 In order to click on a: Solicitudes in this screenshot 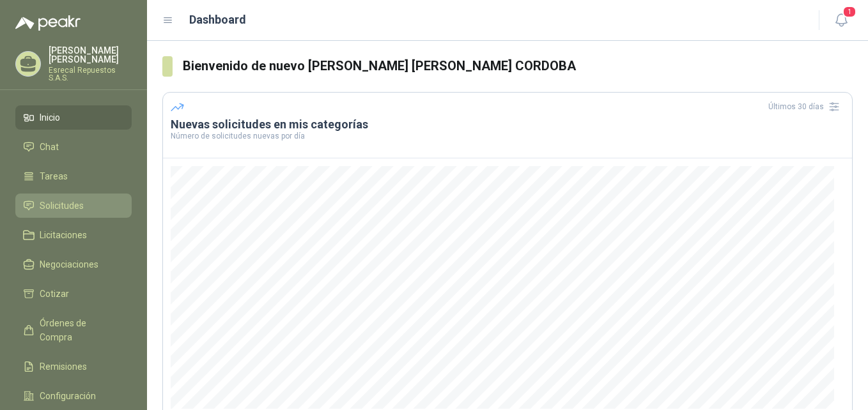, I will do `click(74, 206)`.